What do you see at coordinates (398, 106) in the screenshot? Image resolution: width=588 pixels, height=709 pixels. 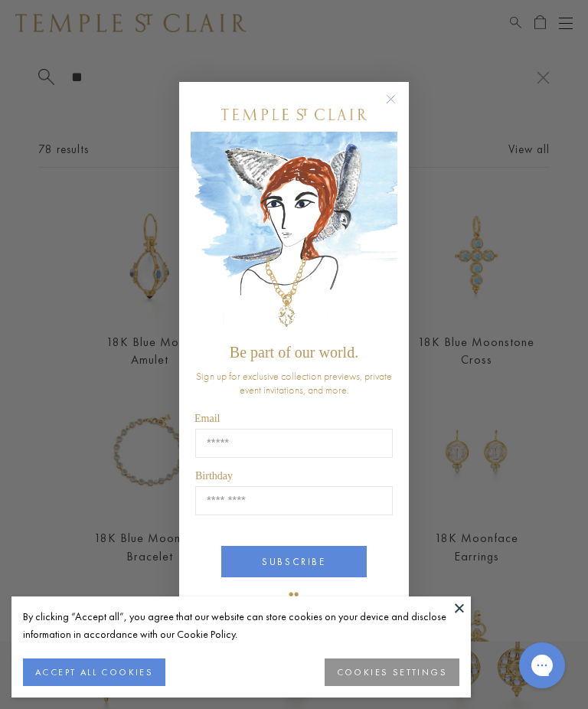 I see `button: Close dialog` at bounding box center [398, 106].